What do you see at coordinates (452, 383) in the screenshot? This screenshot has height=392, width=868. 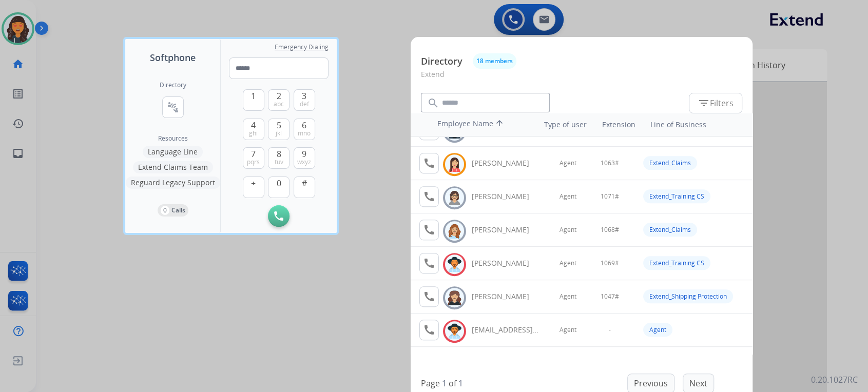 I see `p: of` at bounding box center [452, 383].